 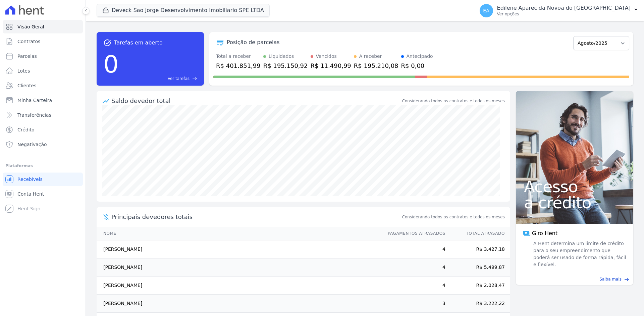 What do you see at coordinates (413, 304) in the screenshot?
I see `td: 3` at bounding box center [413, 304].